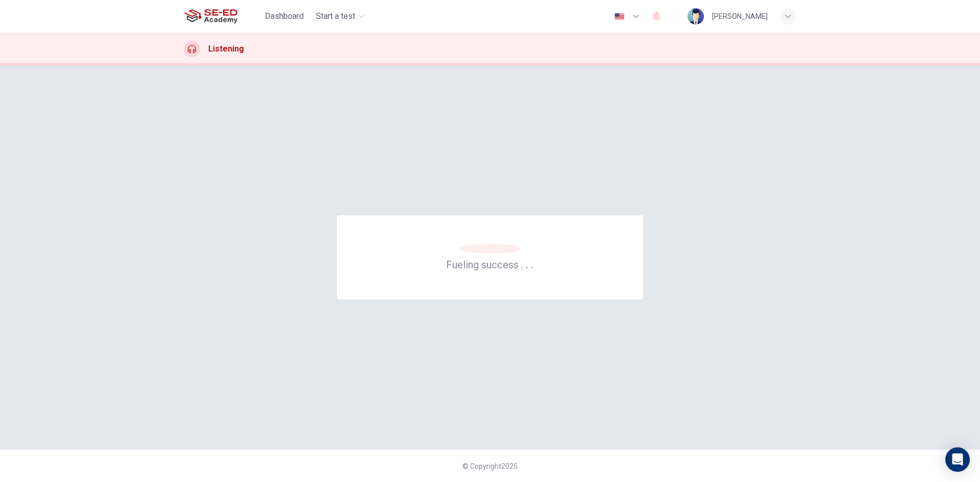 The height and width of the screenshot is (482, 980). What do you see at coordinates (957, 460) in the screenshot?
I see `div: Open Intercom Messenger` at bounding box center [957, 460].